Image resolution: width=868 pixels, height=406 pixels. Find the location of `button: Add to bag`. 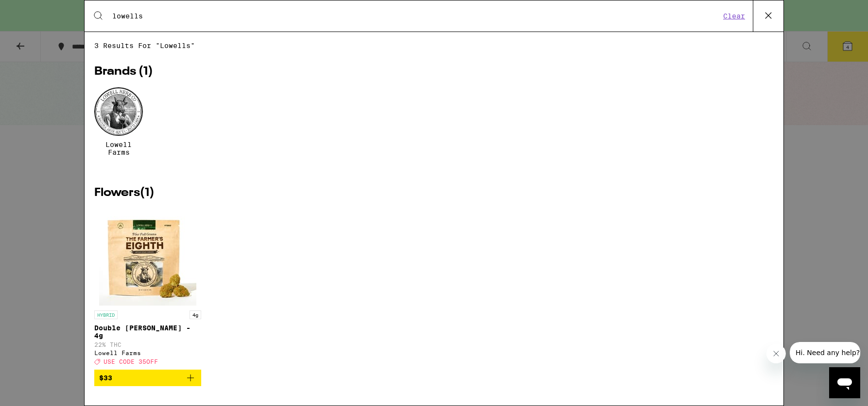

button: Add to bag is located at coordinates (148, 378).